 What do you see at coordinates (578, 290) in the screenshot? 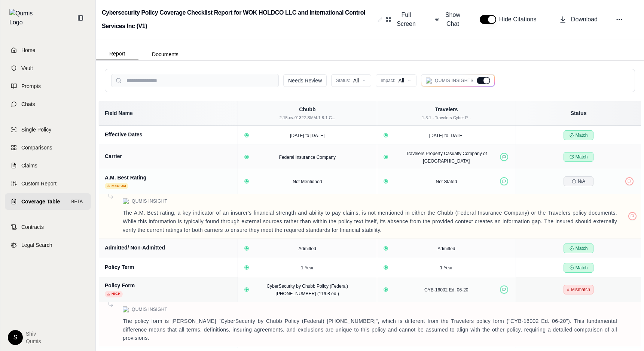
I see `span: Mismatch` at bounding box center [578, 290].